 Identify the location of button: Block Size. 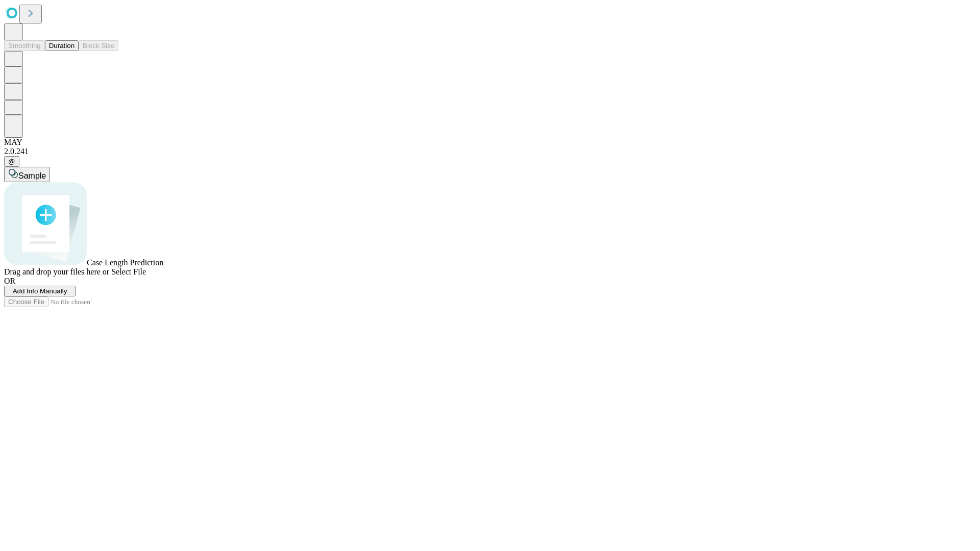
(99, 46).